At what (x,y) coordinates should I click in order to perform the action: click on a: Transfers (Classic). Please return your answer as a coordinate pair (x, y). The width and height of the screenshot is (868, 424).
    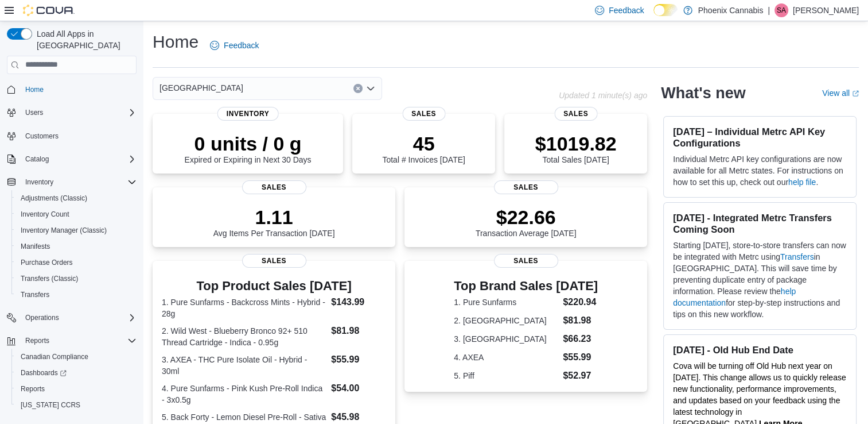
    Looking at the image, I should click on (49, 279).